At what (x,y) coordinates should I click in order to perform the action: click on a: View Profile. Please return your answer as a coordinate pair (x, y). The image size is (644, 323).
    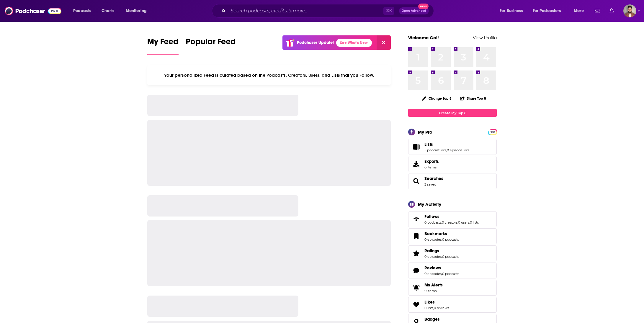
    Looking at the image, I should click on (485, 37).